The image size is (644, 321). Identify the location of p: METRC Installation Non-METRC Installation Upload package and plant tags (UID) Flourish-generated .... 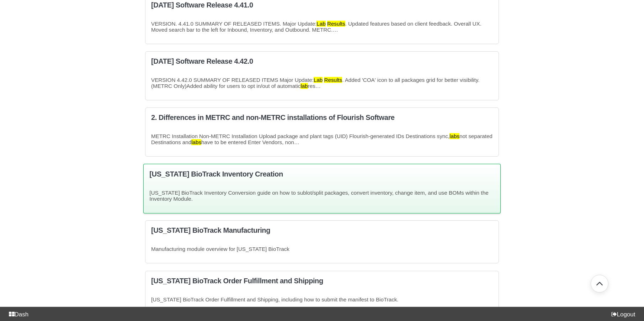
(322, 140).